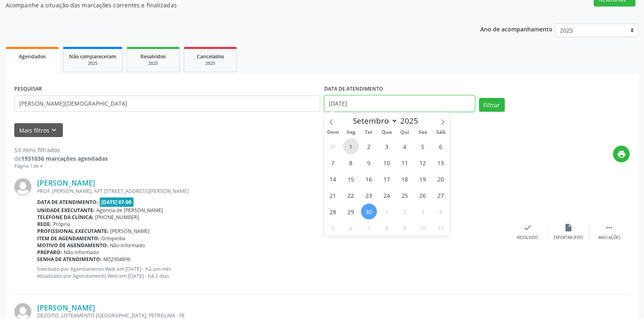  I want to click on span: Outubro 3, 2025, so click(423, 211).